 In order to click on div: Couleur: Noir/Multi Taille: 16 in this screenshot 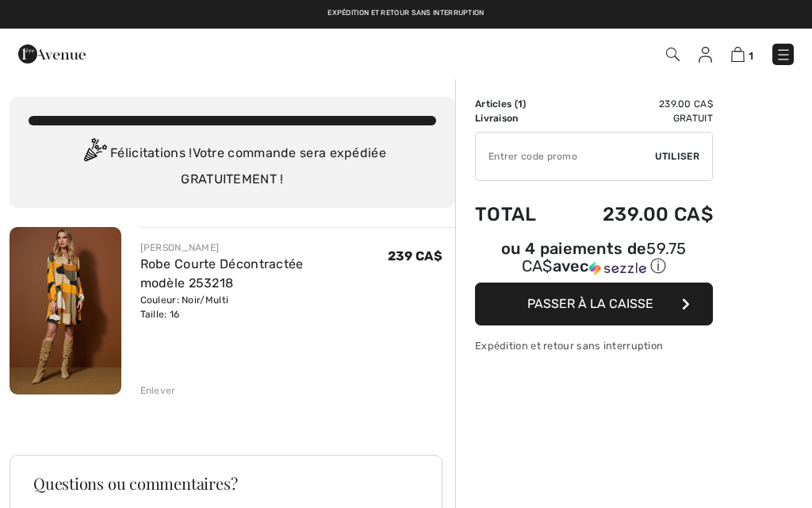, I will do `click(264, 307)`.